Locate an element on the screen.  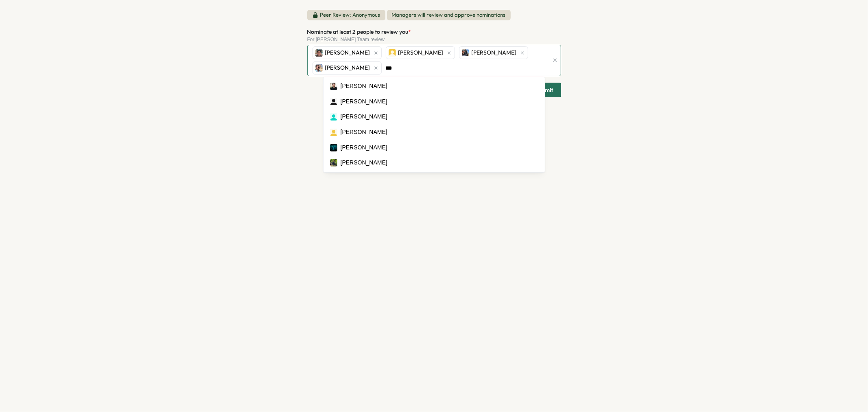
span: Nominate at least 2 people to review you is located at coordinates (357, 32).